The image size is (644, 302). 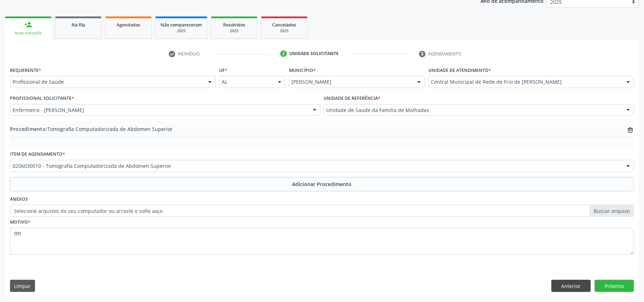 I want to click on label: Anexos, so click(x=19, y=199).